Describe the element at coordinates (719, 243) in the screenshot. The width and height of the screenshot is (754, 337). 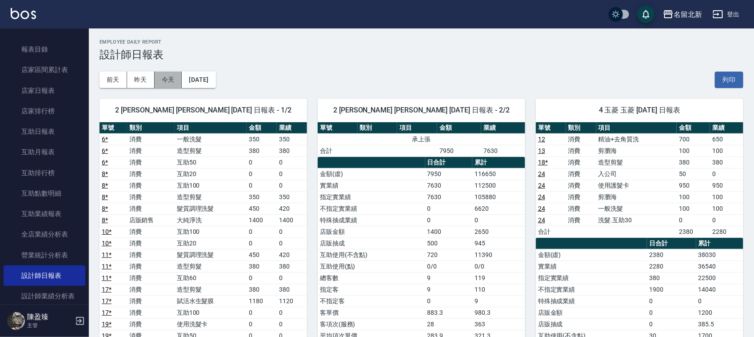
I see `th: 累計` at that location.